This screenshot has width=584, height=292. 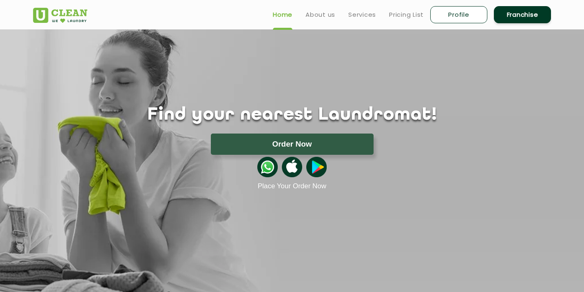 What do you see at coordinates (292, 115) in the screenshot?
I see `h1: Find your nearest Laundromat!` at bounding box center [292, 115].